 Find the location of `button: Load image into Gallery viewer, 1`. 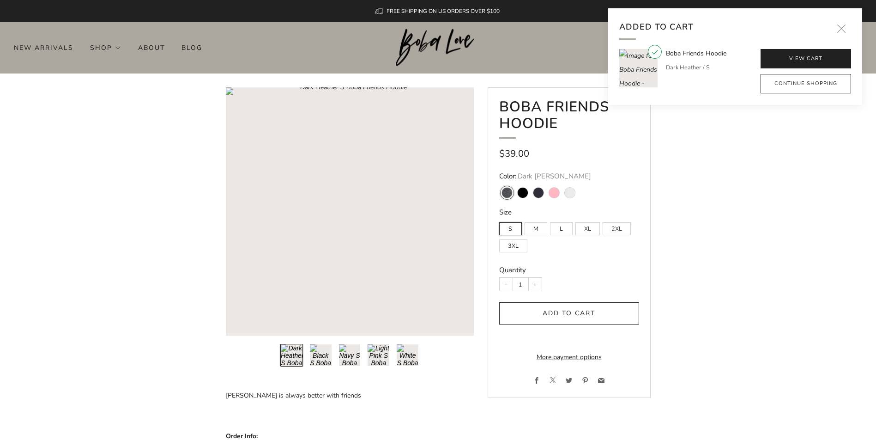

button: Load image into Gallery viewer, 1 is located at coordinates (291, 355).